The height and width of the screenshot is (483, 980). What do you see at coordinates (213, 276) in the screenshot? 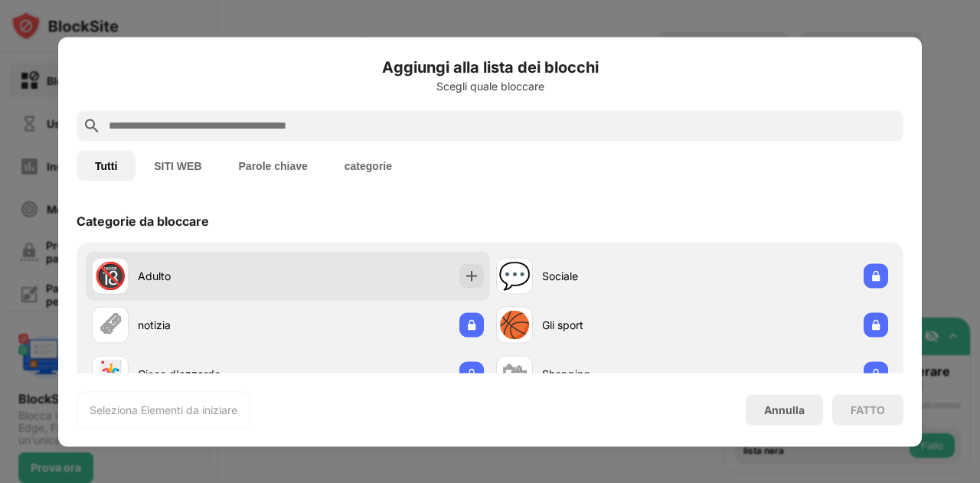
I see `div: Adulto` at bounding box center [213, 276].